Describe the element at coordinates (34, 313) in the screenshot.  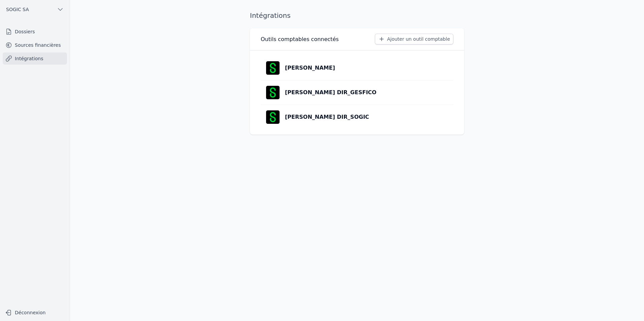
I see `button: Déconnexion` at that location.